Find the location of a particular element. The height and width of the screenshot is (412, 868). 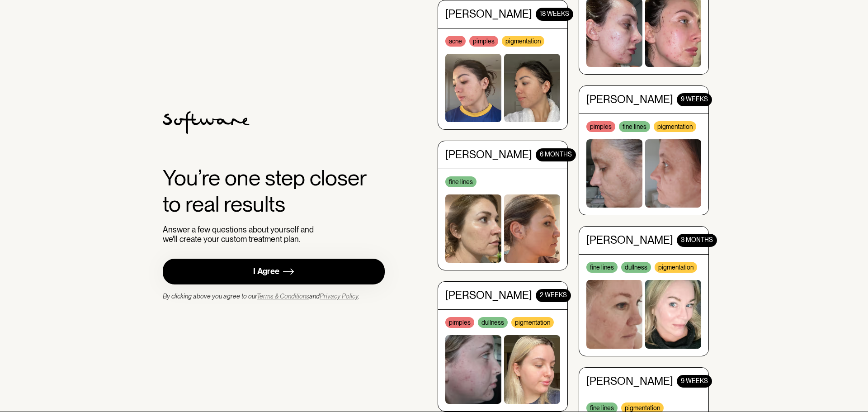

div: By clicking above you agree to our and . is located at coordinates (261, 296).